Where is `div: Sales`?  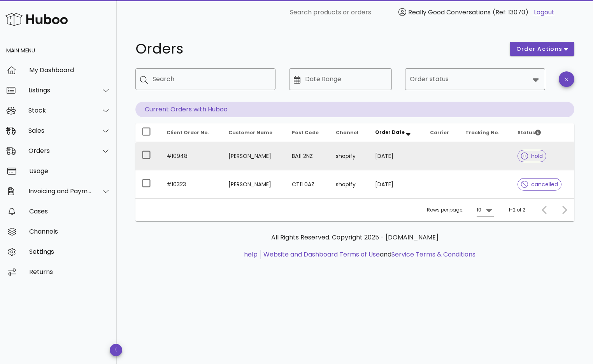
div: Sales is located at coordinates (60, 131).